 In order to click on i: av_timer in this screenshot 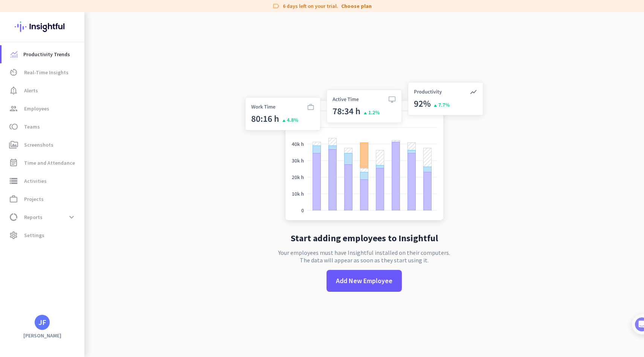, I will do `click(14, 72)`.